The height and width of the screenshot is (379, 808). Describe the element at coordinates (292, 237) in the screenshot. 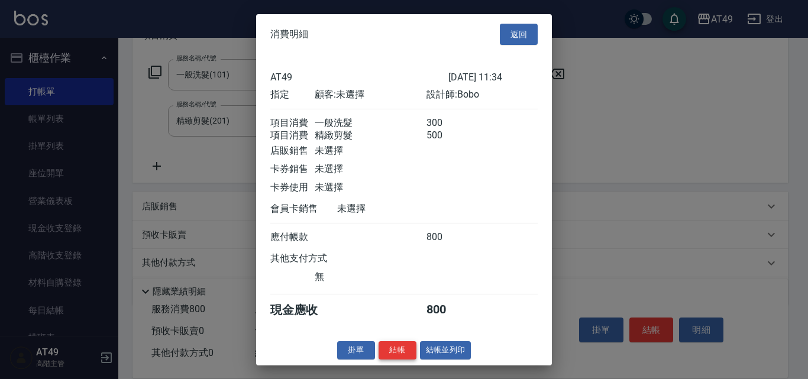

I see `div: 應付帳款` at that location.